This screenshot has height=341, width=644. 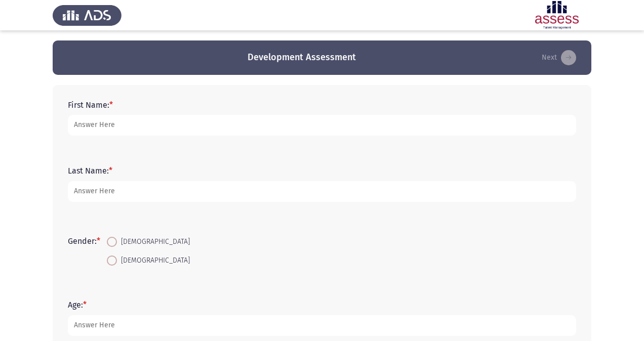 I want to click on img: Assess Talent Management logo, so click(x=87, y=15).